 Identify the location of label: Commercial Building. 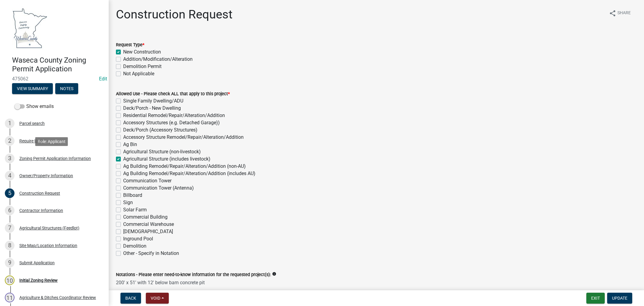
(145, 217).